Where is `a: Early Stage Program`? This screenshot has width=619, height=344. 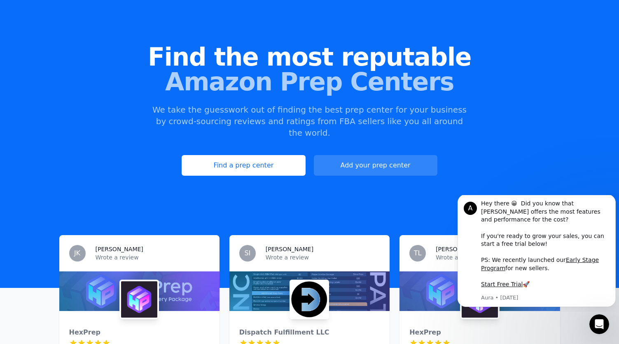
a: Early Stage Program is located at coordinates (86, 69).